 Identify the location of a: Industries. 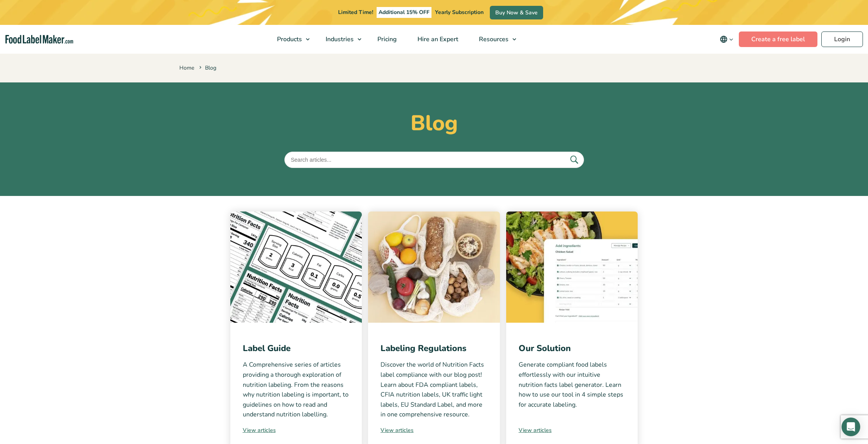
(340, 39).